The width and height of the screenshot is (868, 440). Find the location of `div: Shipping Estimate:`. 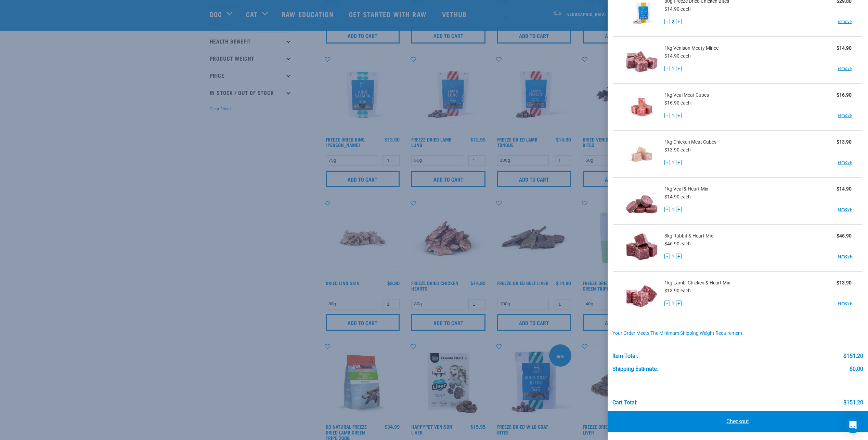

div: Shipping Estimate: is located at coordinates (635, 368).